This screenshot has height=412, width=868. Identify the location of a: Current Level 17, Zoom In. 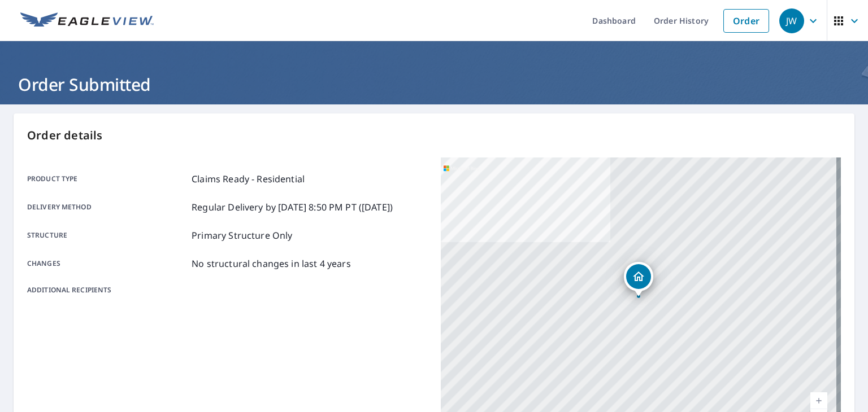
(819, 401).